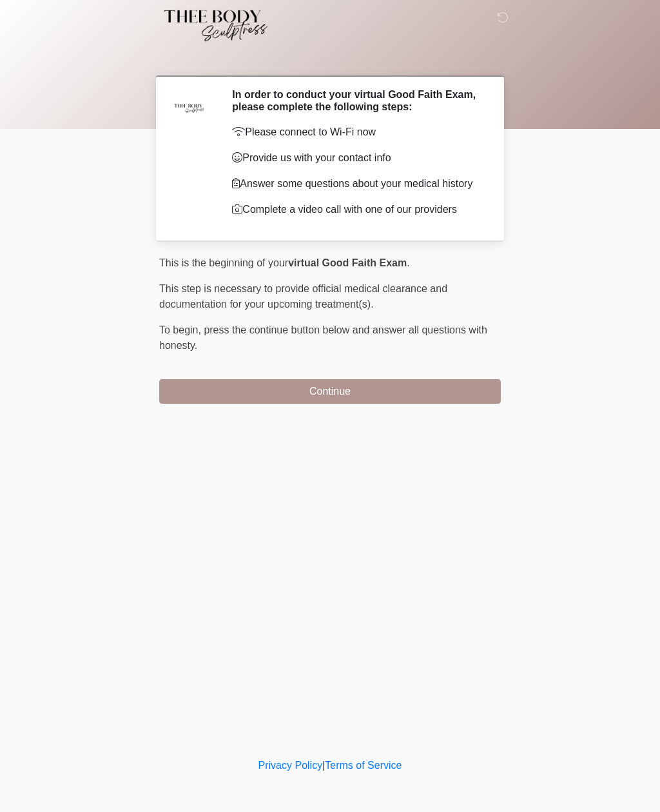 This screenshot has height=812, width=660. What do you see at coordinates (291, 765) in the screenshot?
I see `a: Privacy Policy` at bounding box center [291, 765].